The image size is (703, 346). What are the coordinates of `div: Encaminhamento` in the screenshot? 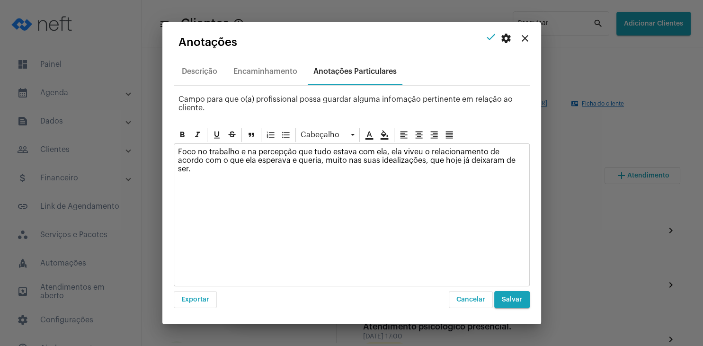 It's located at (265, 71).